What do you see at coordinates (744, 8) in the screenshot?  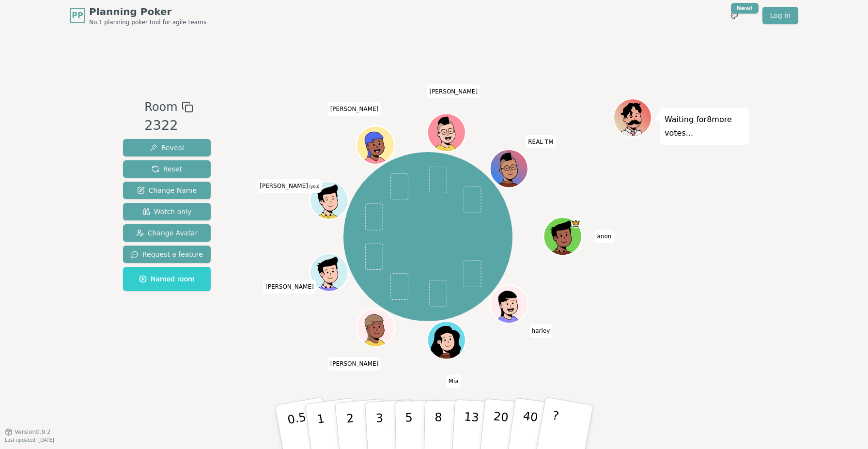 I see `div: New!` at bounding box center [744, 8].